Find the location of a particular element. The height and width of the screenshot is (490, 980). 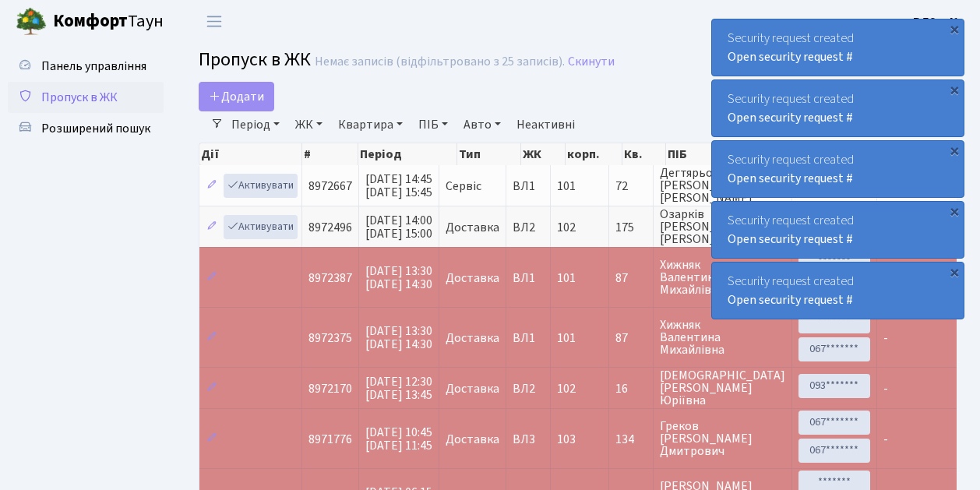

span: Панель управління is located at coordinates (93, 66).